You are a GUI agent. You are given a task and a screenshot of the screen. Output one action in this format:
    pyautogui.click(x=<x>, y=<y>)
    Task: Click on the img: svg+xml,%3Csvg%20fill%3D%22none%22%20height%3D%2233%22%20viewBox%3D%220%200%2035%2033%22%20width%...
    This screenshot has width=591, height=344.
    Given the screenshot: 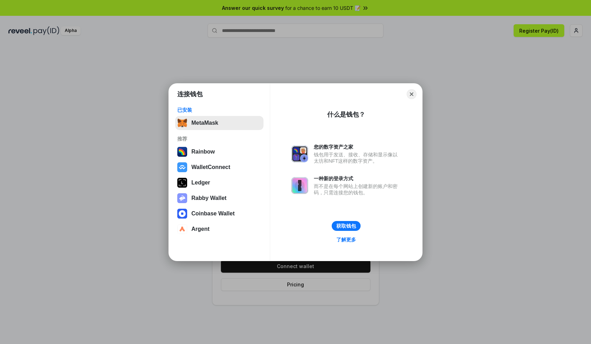 What is the action you would take?
    pyautogui.click(x=182, y=123)
    